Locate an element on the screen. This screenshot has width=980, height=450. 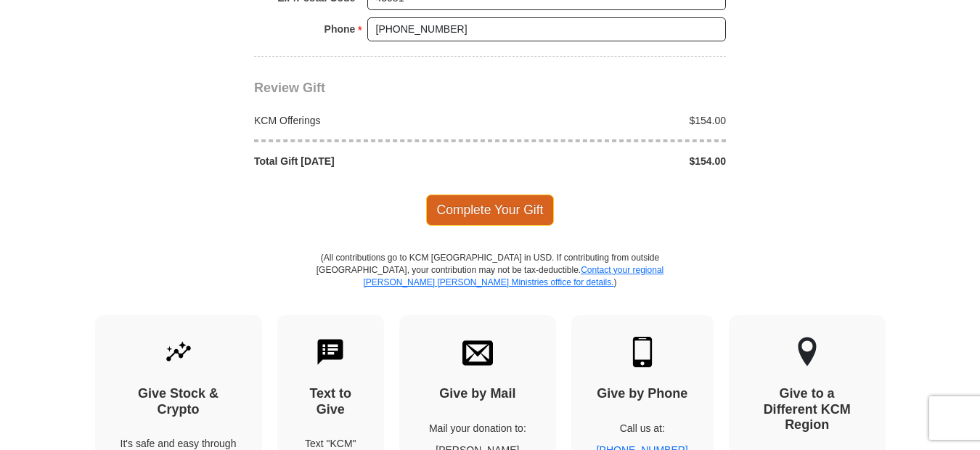
h4: Give to a Different KCM Region is located at coordinates (807, 410).